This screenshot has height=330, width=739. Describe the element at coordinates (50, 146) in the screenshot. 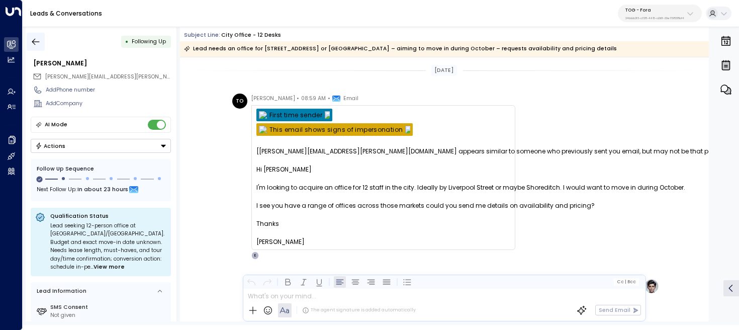

I see `div: Actions` at that location.